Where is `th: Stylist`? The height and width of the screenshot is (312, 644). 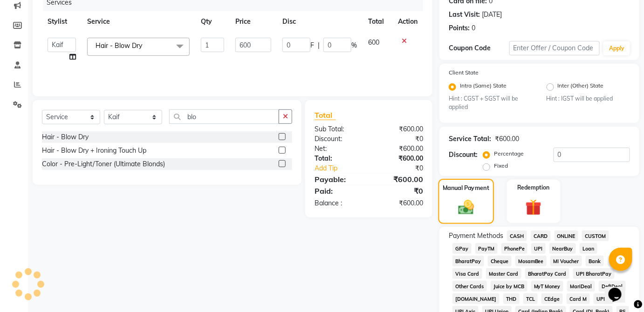 th: Stylist is located at coordinates (62, 21).